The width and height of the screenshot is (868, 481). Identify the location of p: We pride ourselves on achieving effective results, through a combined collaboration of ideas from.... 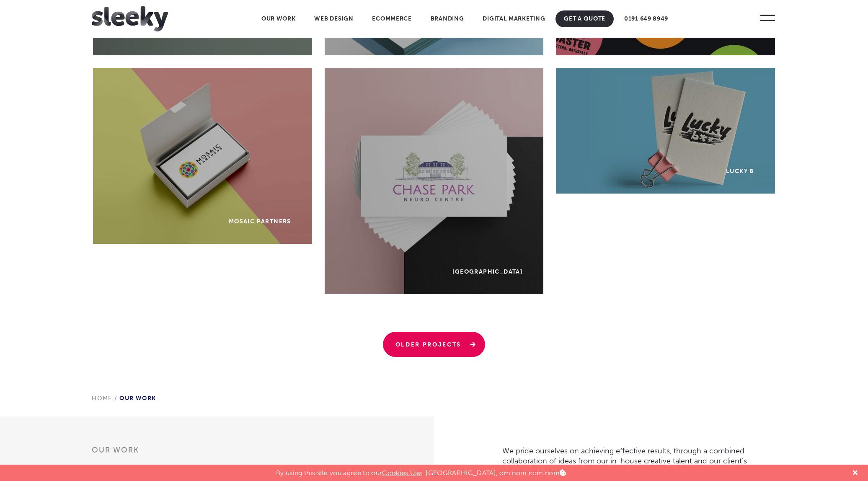
(639, 461).